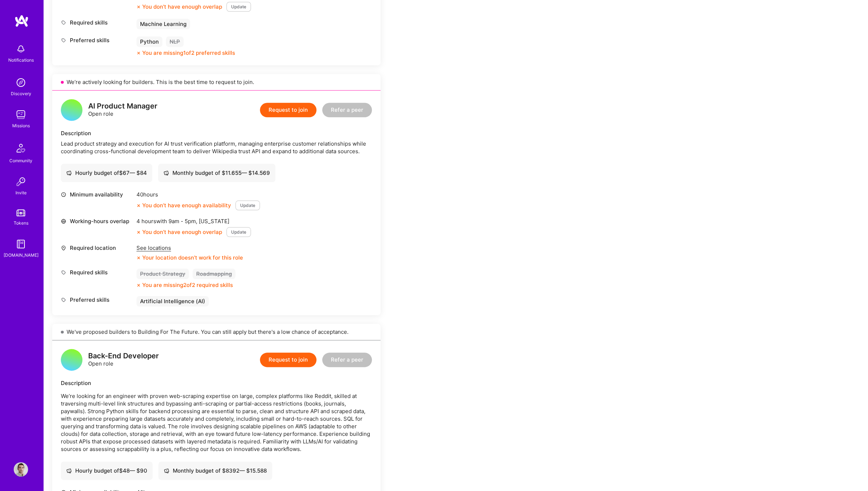 The image size is (868, 491). I want to click on img: Community, so click(21, 148).